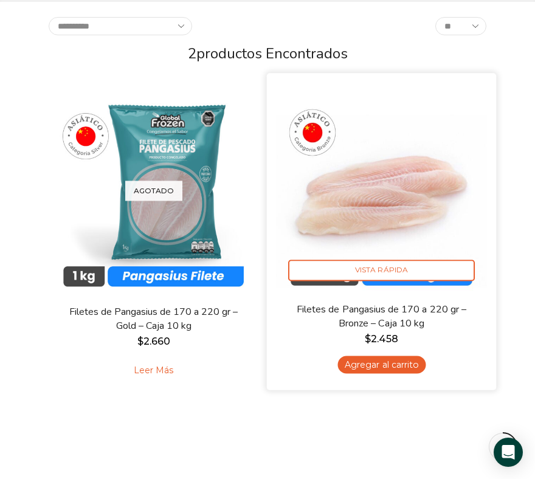 This screenshot has width=535, height=479. I want to click on a: Agregar al carrito: “Filetes de Pangasius de 170 a 220 gr - Bronze - Caja 10 kg”, so click(381, 364).